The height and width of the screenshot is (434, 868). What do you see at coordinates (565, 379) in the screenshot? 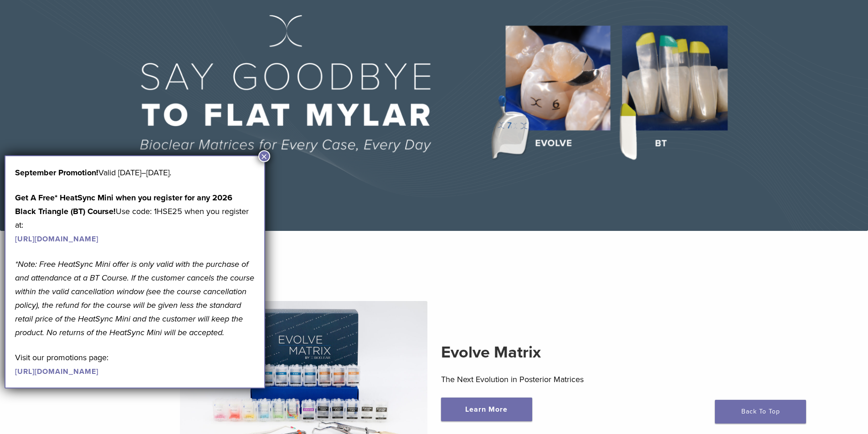
I see `p: The Next Evolution in Posterior Matrices` at bounding box center [565, 379].